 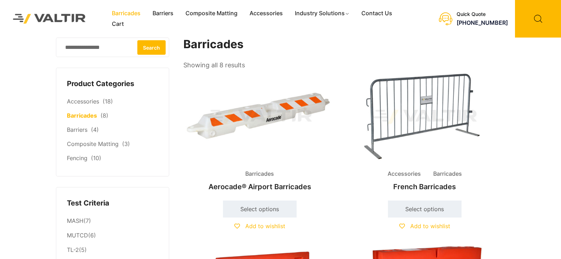 What do you see at coordinates (77, 158) in the screenshot?
I see `a: Fencing` at bounding box center [77, 158].